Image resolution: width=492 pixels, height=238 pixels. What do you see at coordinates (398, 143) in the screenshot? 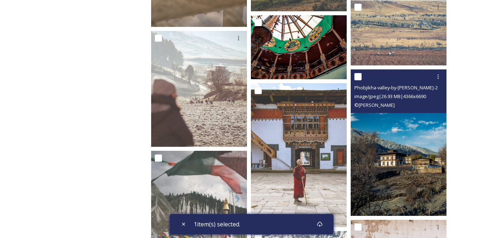
I see `img: Phobjikha-valley-by-Alicia-Warner-29.jpg` at bounding box center [398, 143].